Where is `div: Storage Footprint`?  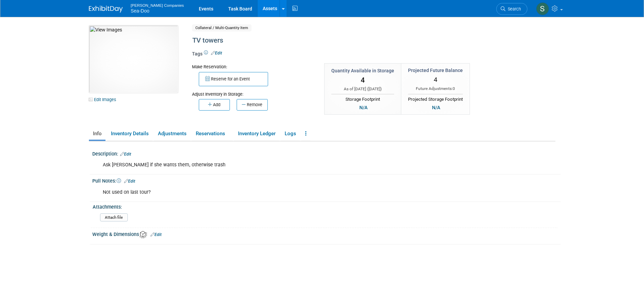
div: Storage Footprint is located at coordinates (363, 99).